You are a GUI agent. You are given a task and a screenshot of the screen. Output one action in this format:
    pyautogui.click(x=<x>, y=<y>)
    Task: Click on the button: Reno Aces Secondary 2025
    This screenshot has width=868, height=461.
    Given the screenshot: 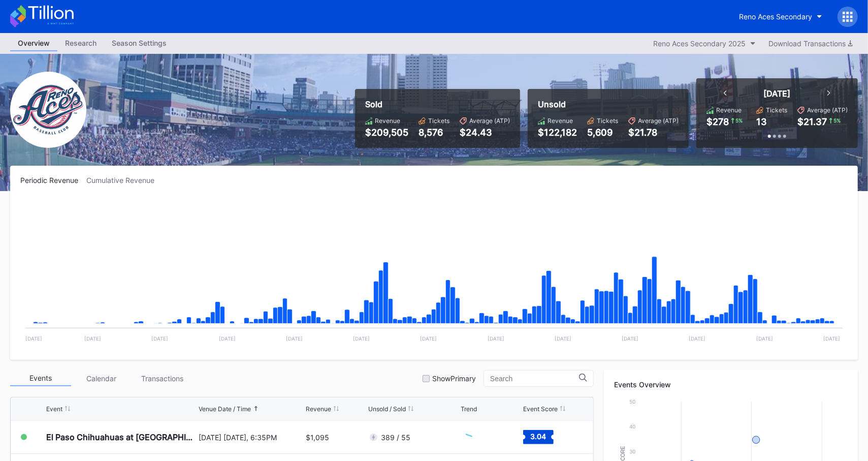 What is the action you would take?
    pyautogui.click(x=705, y=44)
    